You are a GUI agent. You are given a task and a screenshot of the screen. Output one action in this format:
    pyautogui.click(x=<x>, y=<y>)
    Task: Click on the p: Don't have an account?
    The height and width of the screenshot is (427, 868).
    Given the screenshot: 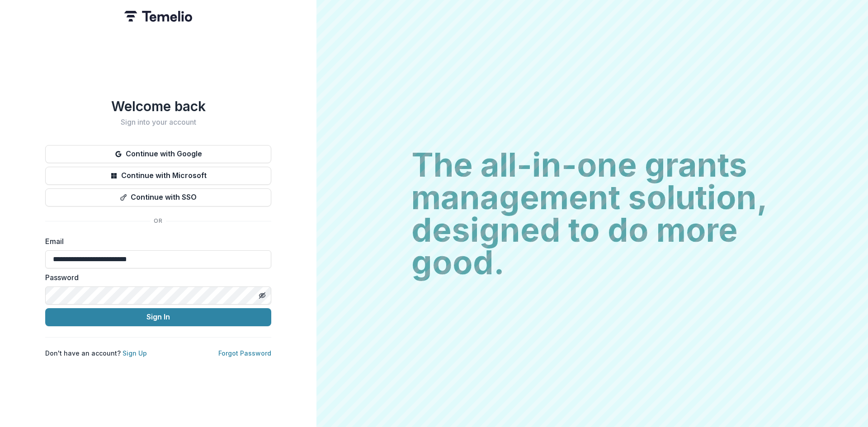 What is the action you would take?
    pyautogui.click(x=96, y=353)
    